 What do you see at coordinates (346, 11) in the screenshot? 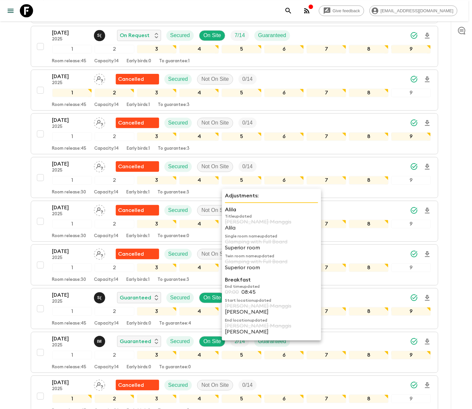
I see `span: Give feedback` at bounding box center [346, 11].